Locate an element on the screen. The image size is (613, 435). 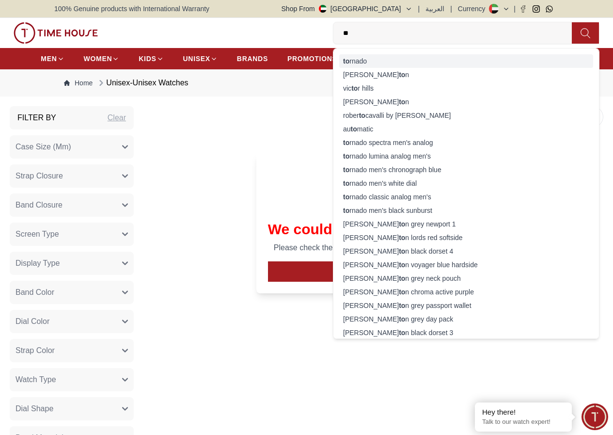
button: Strap Closure is located at coordinates (72, 176).